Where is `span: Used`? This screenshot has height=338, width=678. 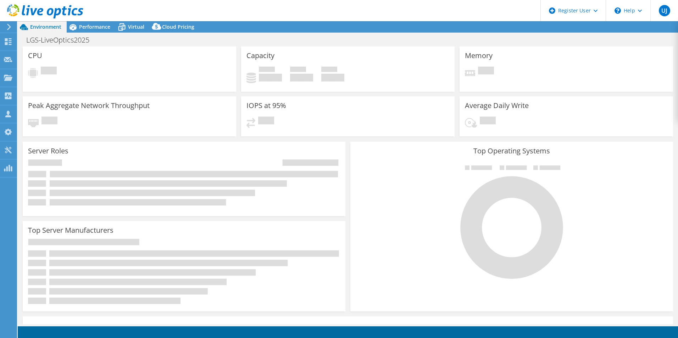 span: Used is located at coordinates (267, 70).